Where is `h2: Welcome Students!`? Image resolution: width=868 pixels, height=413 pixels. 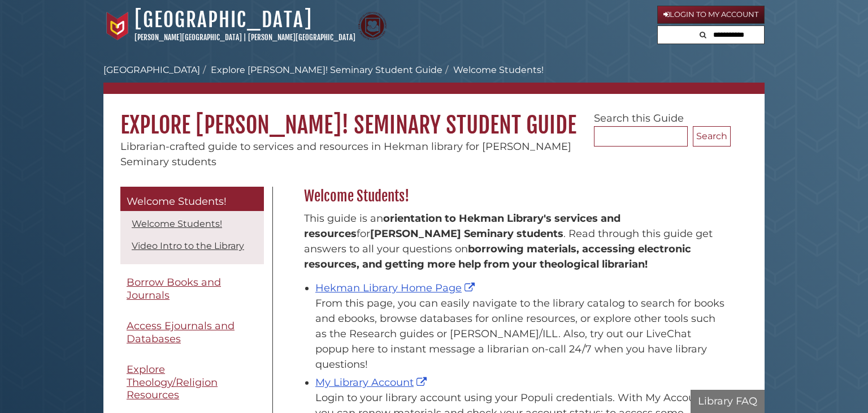
h2: Welcome Students! is located at coordinates (515, 196).